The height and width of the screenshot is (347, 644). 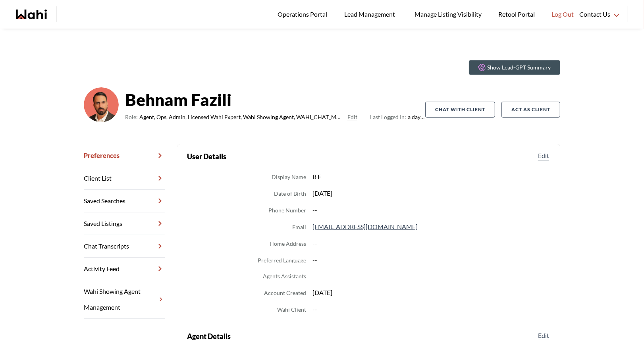 I want to click on dt: Display Name, so click(x=289, y=177).